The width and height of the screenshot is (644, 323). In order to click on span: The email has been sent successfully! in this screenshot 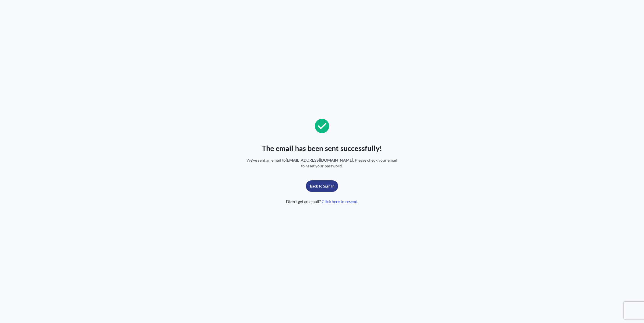, I will do `click(322, 148)`.